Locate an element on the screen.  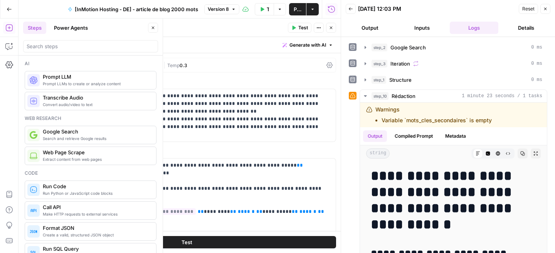
span: Iteration is located at coordinates (400, 64).